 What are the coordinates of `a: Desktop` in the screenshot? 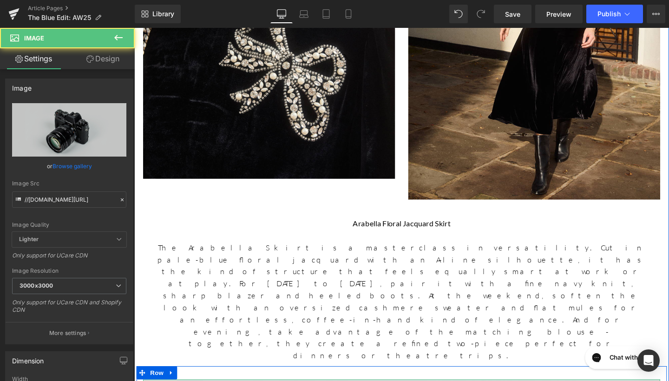 It's located at (282, 14).